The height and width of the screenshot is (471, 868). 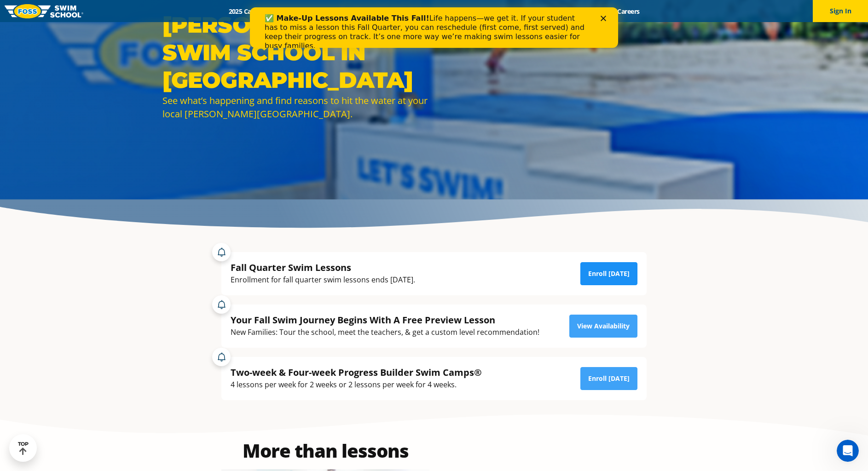 What do you see at coordinates (384, 332) in the screenshot?
I see `div: New Families: Tour the school, meet the teachers, & get a custom level recommendation!` at bounding box center [384, 332].